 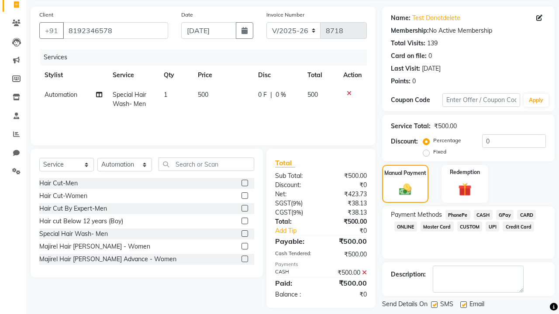 What do you see at coordinates (187, 15) in the screenshot?
I see `label: Date` at bounding box center [187, 15].